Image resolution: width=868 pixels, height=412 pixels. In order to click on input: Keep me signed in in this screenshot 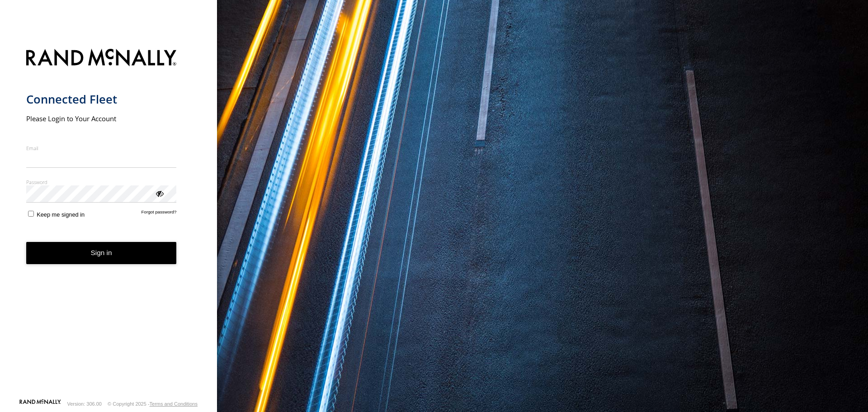, I will do `click(31, 214)`.